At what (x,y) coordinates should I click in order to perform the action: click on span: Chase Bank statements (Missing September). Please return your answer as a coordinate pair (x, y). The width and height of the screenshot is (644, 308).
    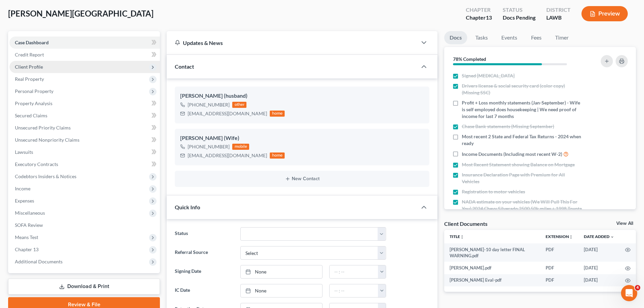
    Looking at the image, I should click on (508, 126).